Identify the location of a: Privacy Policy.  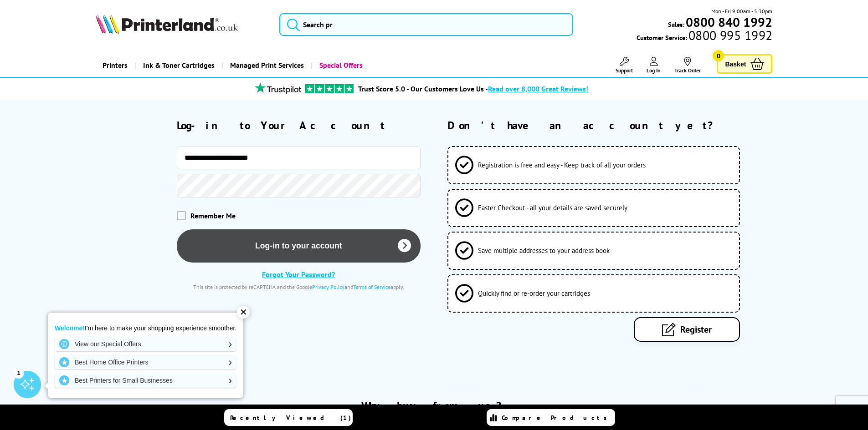
(328, 287).